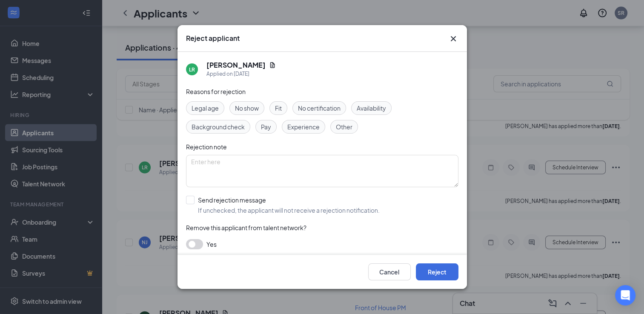 This screenshot has width=644, height=314. Describe the element at coordinates (344, 127) in the screenshot. I see `span: Other` at that location.